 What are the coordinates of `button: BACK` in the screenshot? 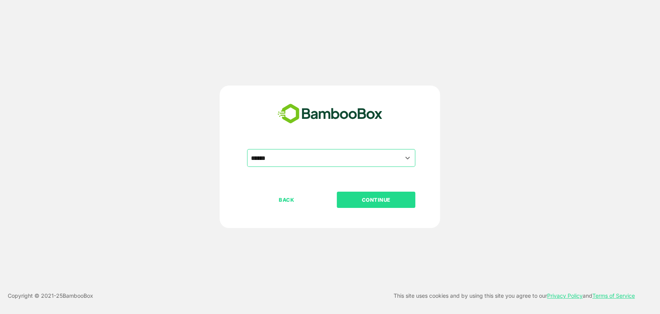 It's located at (286, 199).